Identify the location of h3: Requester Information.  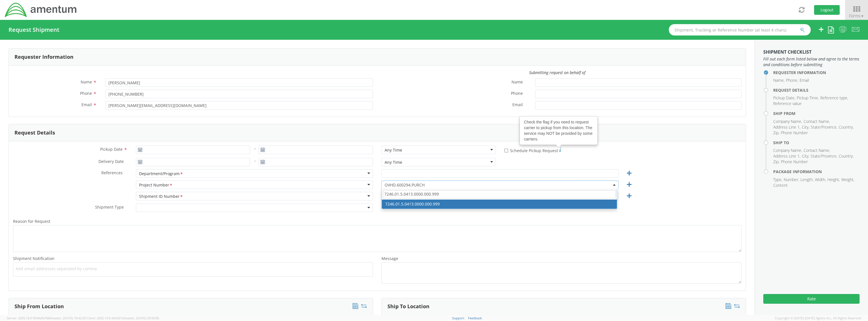
(44, 57).